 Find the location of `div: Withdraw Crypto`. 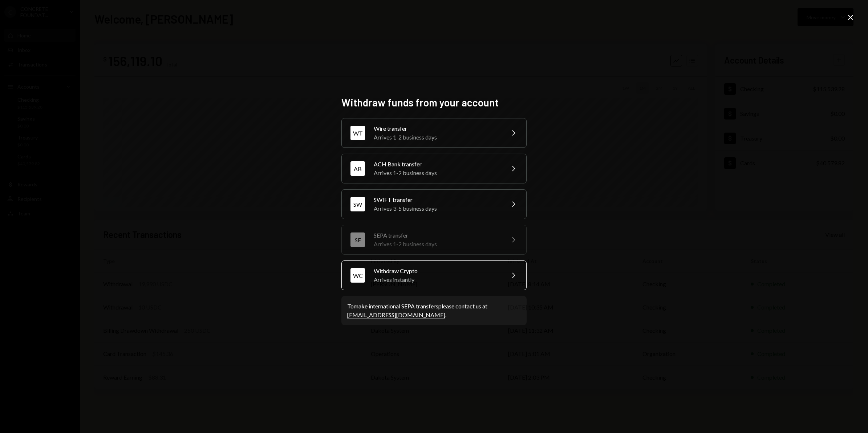

div: Withdraw Crypto is located at coordinates (437, 271).